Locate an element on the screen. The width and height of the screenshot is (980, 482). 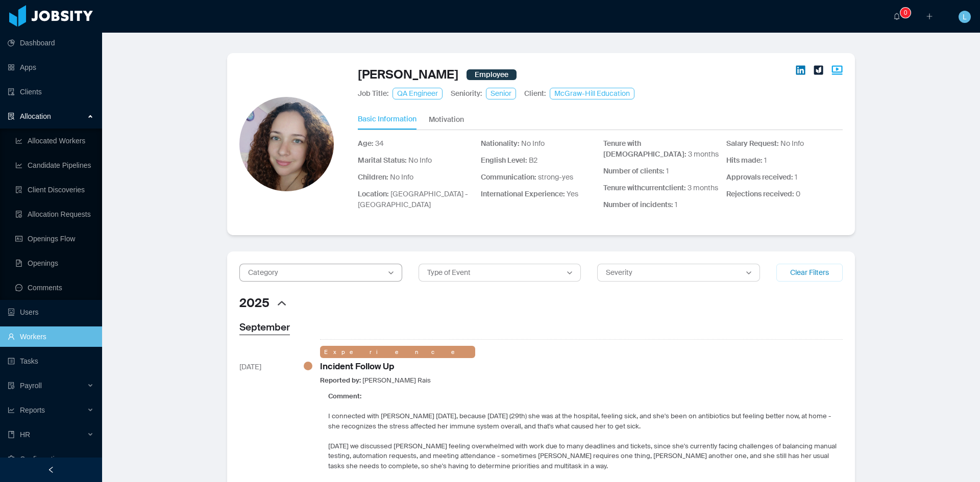
span: Payroll is located at coordinates (31, 385).